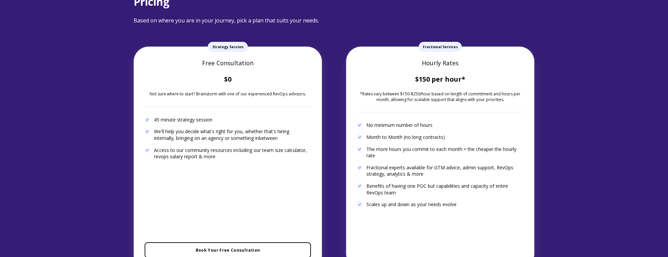  Describe the element at coordinates (228, 250) in the screenshot. I see `span: Book Your Free Consultation` at that location.